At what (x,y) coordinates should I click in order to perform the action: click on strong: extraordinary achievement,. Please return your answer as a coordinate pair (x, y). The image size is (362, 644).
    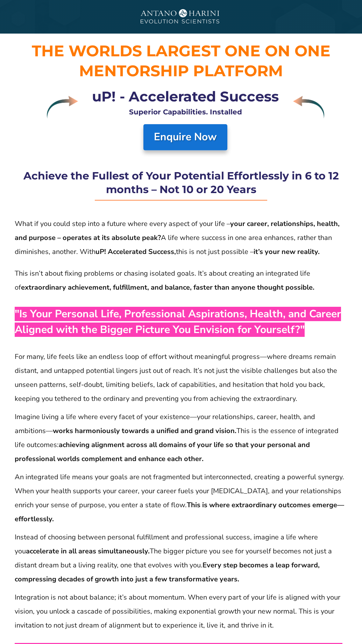
    Looking at the image, I should click on (66, 287).